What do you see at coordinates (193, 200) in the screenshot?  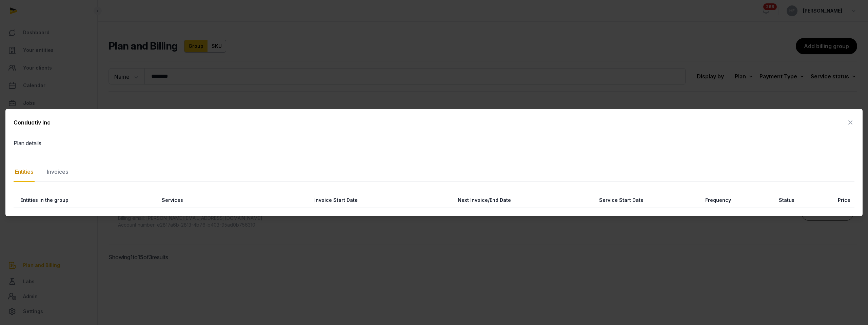 I see `th: Services` at bounding box center [193, 200].